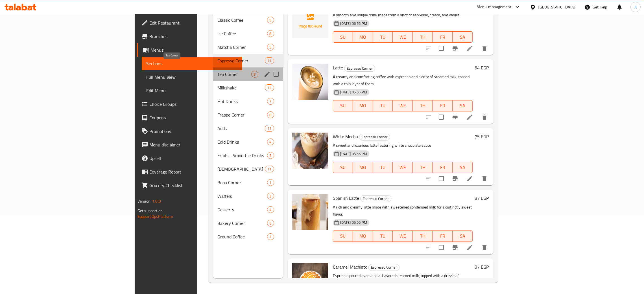 This screenshot has width=644, height=294. Describe the element at coordinates (345, 136) in the screenshot. I see `span: White Mocha` at that location.